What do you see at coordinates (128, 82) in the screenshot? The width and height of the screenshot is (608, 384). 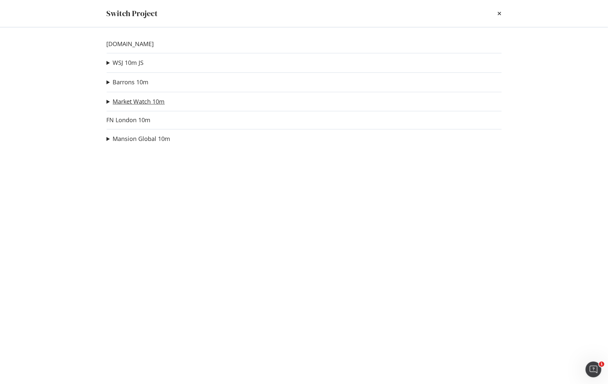 I see `summary: Barrons 10m` at bounding box center [128, 82].